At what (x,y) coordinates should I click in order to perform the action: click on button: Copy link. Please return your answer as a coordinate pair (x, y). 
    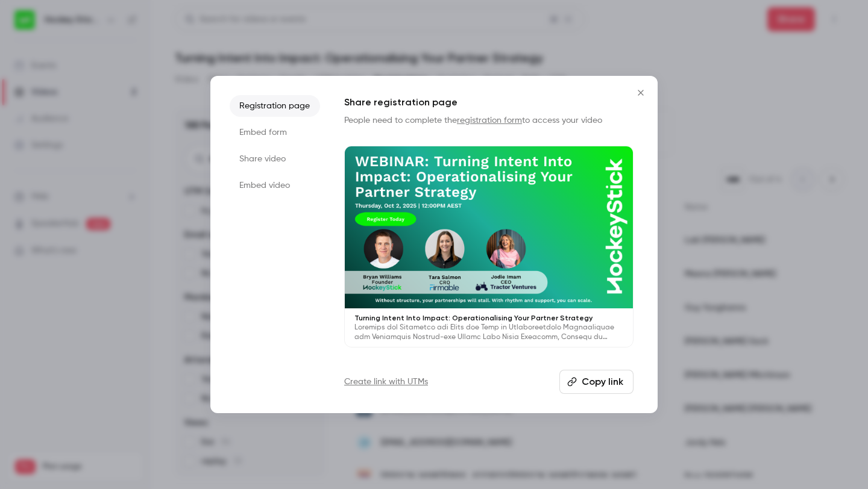
    Looking at the image, I should click on (596, 382).